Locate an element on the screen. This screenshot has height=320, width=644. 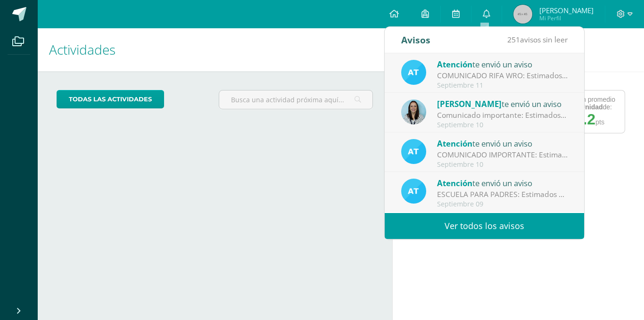
div: Septiembre 11 is located at coordinates (502, 86).